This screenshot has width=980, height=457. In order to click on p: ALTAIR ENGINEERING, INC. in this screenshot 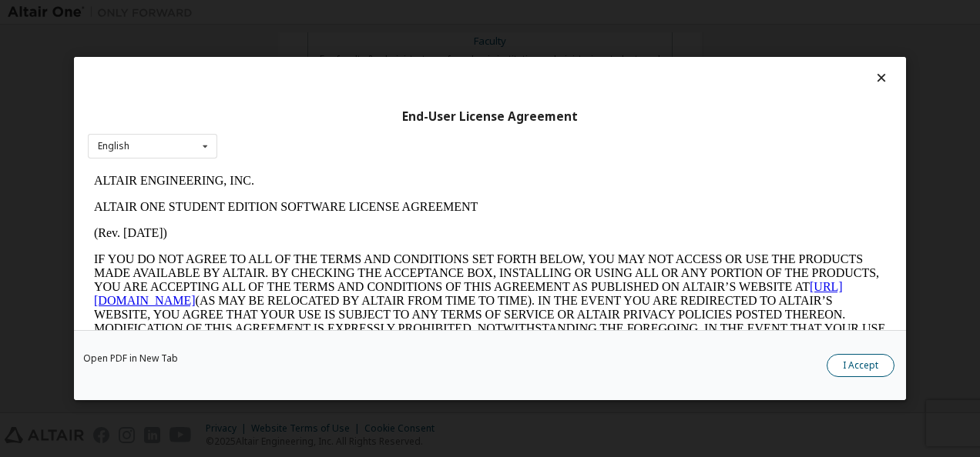, I will do `click(402, 13)`.